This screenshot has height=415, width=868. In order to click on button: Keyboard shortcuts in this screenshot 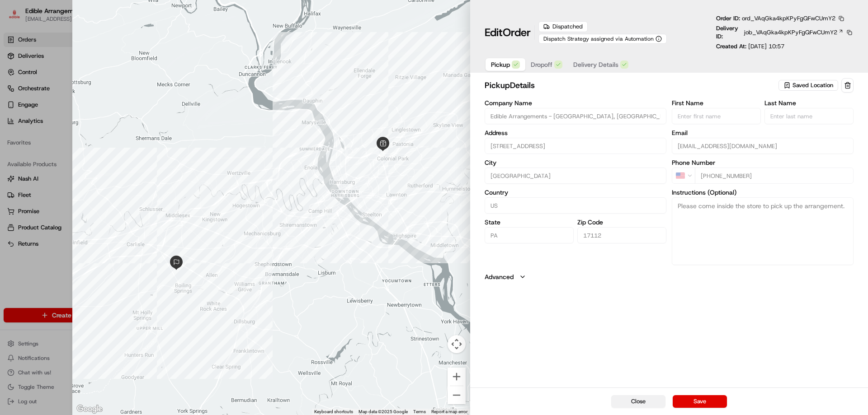, I will do `click(334, 412)`.